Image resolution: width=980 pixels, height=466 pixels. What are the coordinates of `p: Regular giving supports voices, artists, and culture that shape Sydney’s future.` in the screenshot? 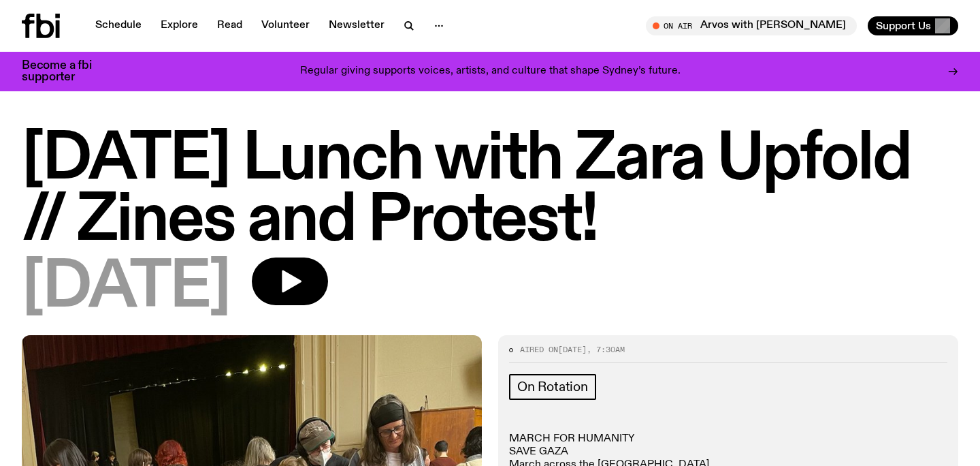 It's located at (490, 72).